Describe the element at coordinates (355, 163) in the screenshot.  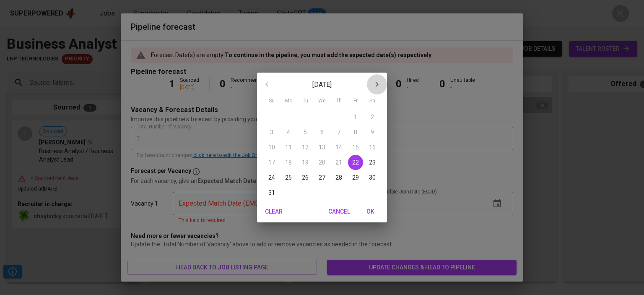
I see `button: 22` at that location.